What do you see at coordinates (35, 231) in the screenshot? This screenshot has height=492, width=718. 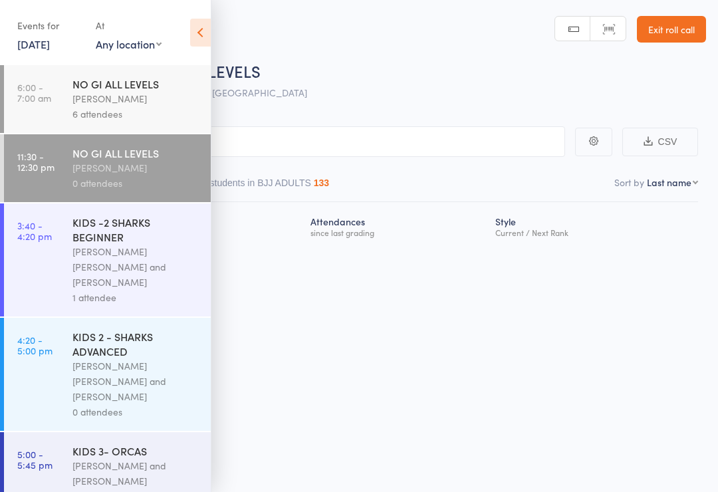 I see `time: 3:40 - 4:20 pm` at bounding box center [35, 231].